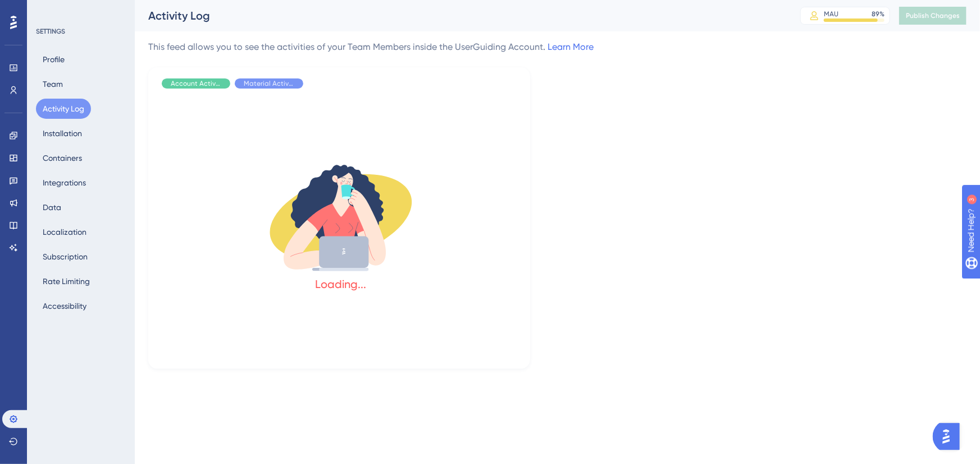 The image size is (980, 464). What do you see at coordinates (67, 282) in the screenshot?
I see `button: Rate Limiting` at bounding box center [67, 282].